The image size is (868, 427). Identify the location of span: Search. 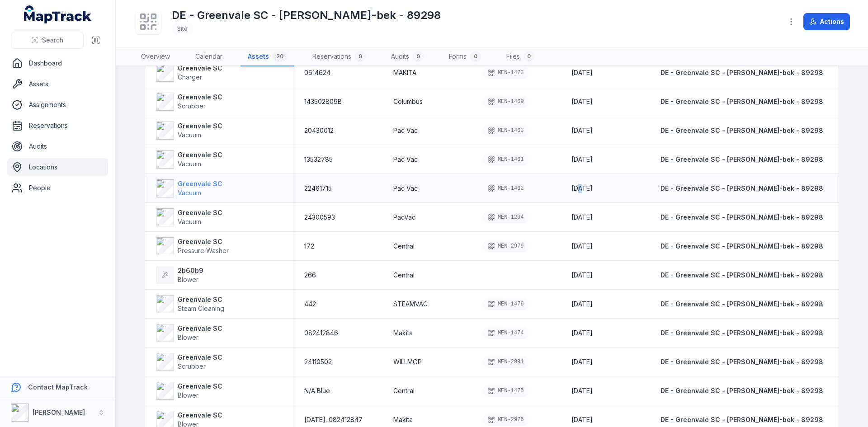
(52, 40).